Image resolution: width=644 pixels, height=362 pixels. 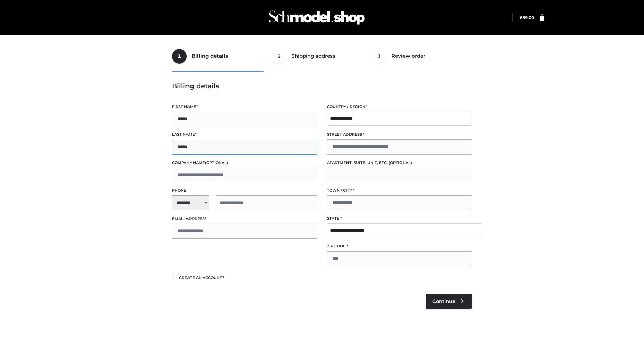 What do you see at coordinates (399, 107) in the screenshot?
I see `label: Country / Region` at bounding box center [399, 107].